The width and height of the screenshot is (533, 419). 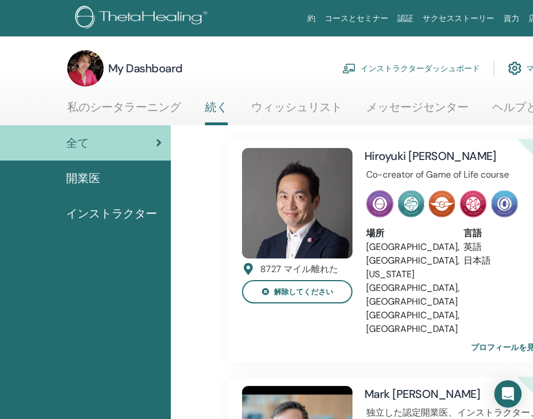 I want to click on span: インストラクター, so click(x=112, y=213).